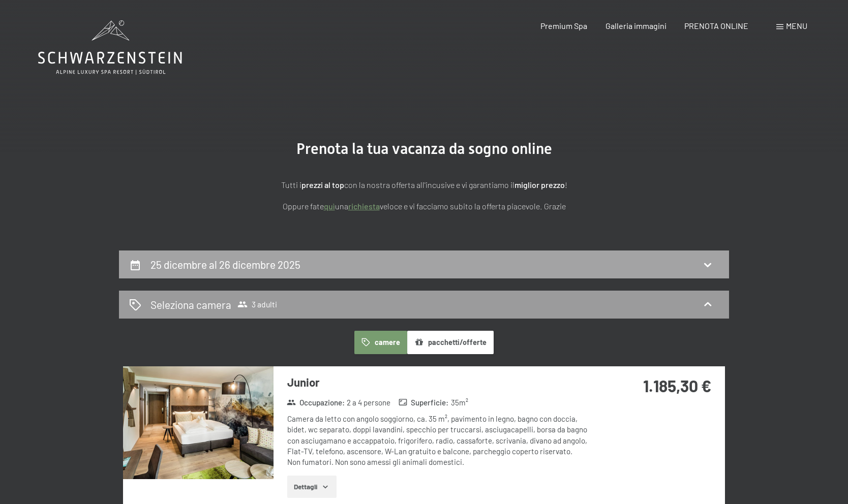  I want to click on span: Galleria immagini, so click(636, 25).